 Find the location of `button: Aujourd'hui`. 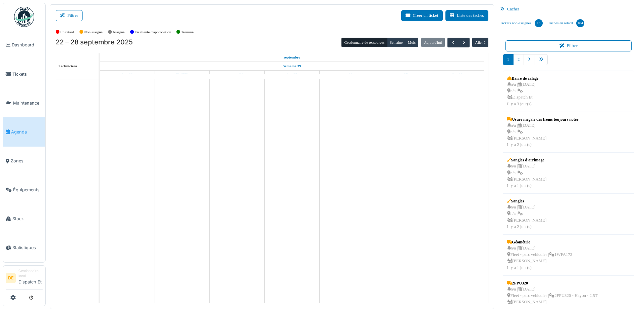

button: Aujourd'hui is located at coordinates (433, 43).